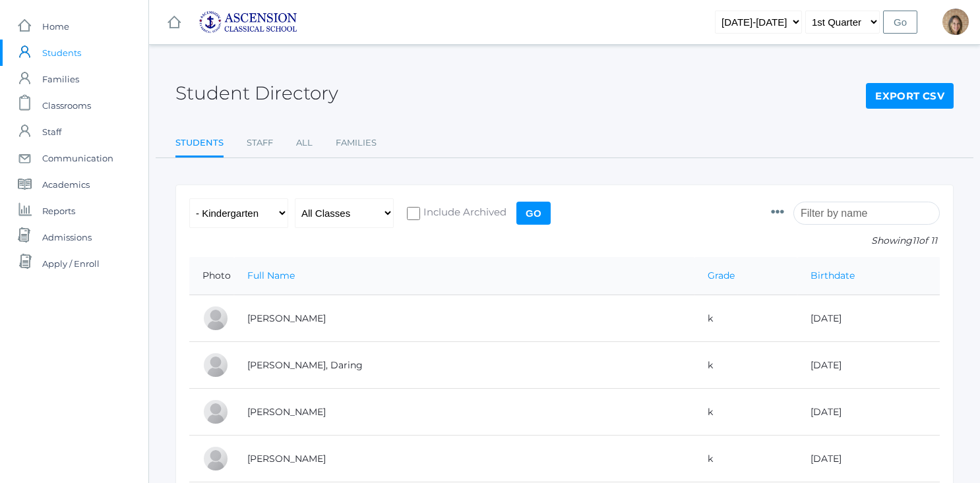 Image resolution: width=980 pixels, height=483 pixels. What do you see at coordinates (71, 263) in the screenshot?
I see `span: Apply / Enroll` at bounding box center [71, 263].